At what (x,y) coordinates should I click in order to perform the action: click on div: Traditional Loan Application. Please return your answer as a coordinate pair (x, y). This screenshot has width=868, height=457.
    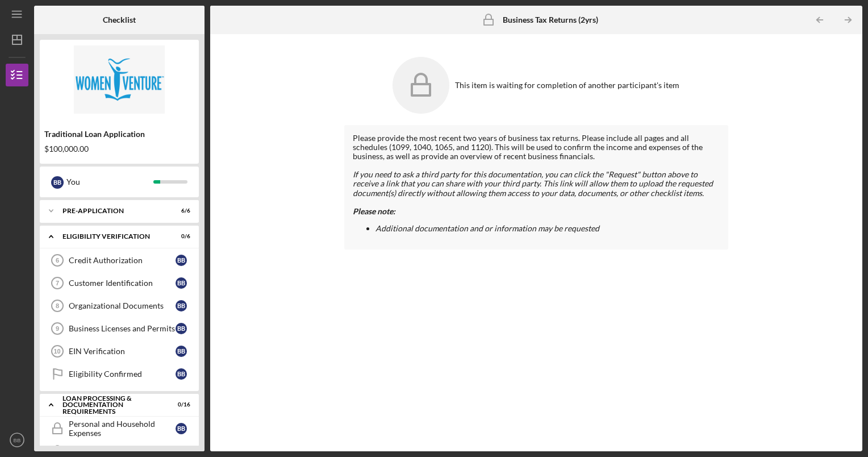
    Looking at the image, I should click on (119, 134).